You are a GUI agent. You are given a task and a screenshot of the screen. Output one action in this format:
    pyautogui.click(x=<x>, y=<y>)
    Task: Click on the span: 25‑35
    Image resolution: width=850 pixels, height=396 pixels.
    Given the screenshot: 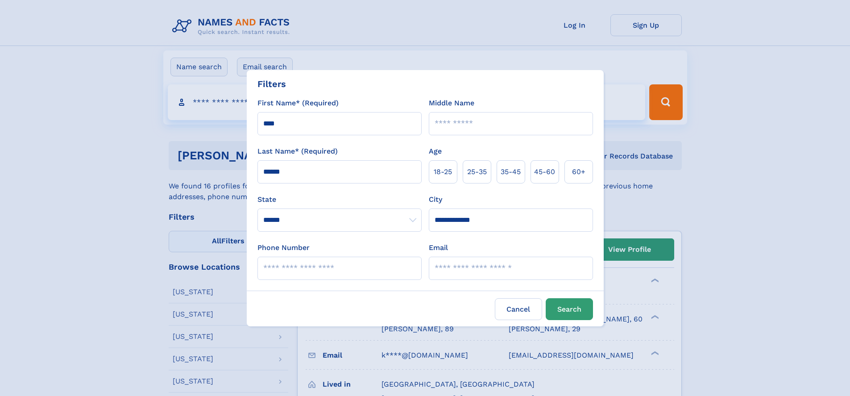 What is the action you would take?
    pyautogui.click(x=477, y=172)
    